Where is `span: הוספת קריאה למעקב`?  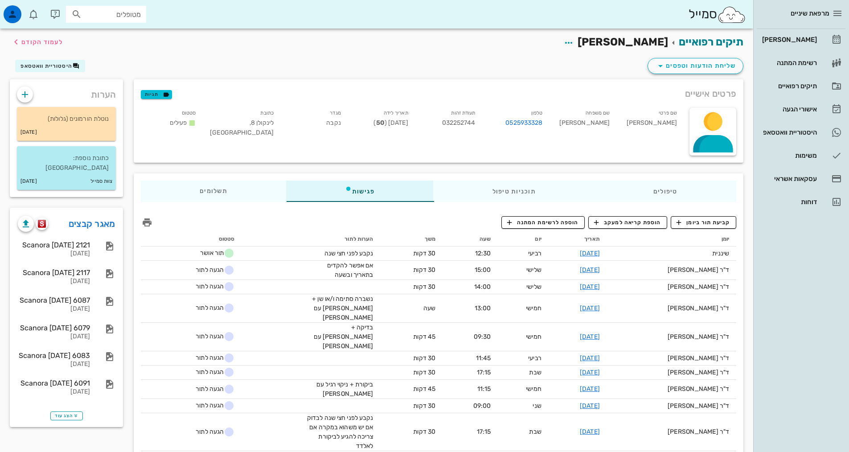 span: הוספת קריאה למעקב is located at coordinates (627, 222).